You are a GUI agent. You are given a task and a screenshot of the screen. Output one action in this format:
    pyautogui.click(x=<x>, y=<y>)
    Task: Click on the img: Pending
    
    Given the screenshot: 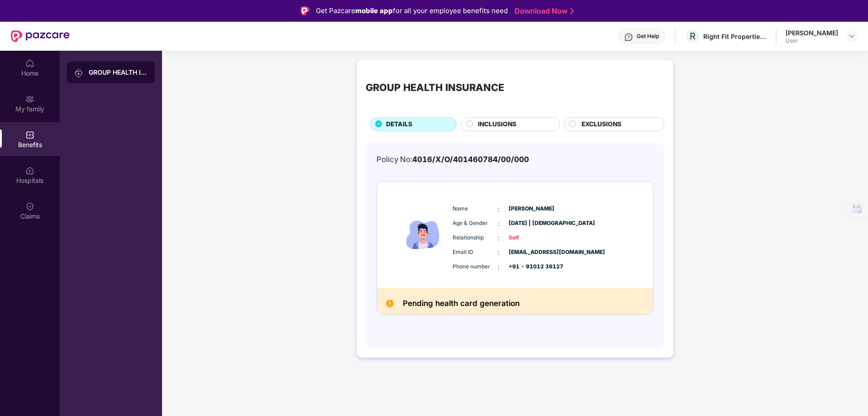 What is the action you would take?
    pyautogui.click(x=389, y=303)
    